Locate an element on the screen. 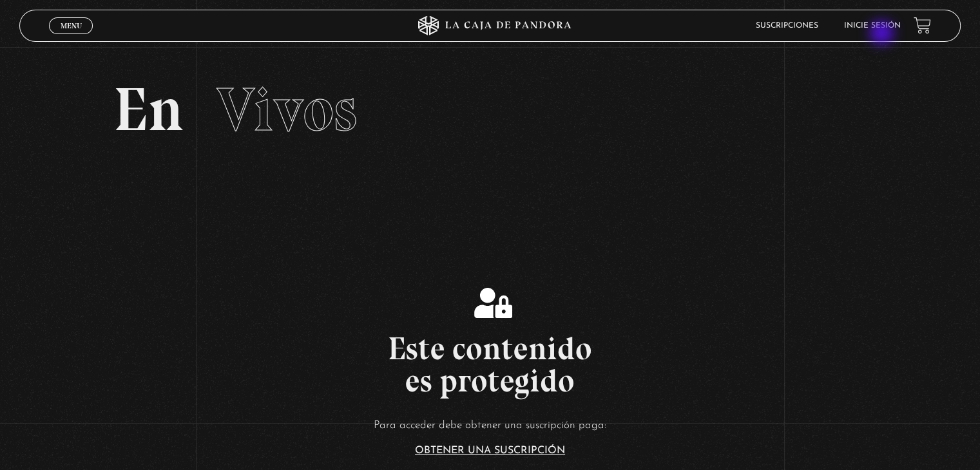  span: Vivos is located at coordinates (287, 109).